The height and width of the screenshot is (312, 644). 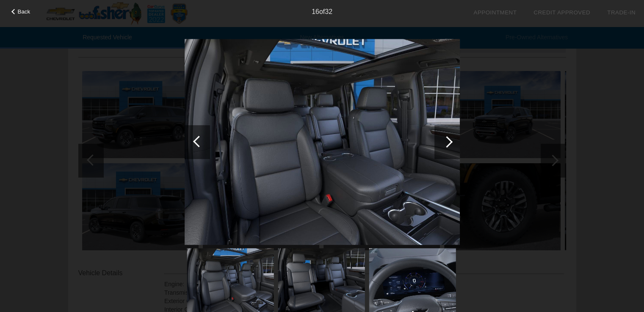 I want to click on img: 16.jpg, so click(x=322, y=142).